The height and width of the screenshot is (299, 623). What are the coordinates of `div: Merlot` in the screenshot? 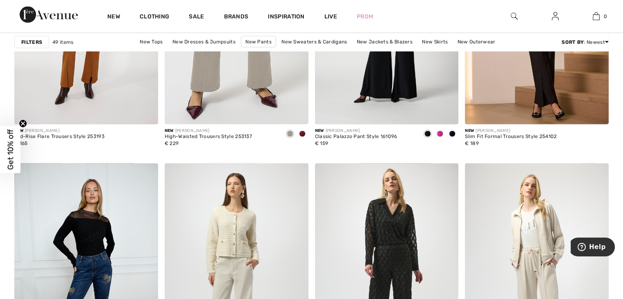 It's located at (302, 134).